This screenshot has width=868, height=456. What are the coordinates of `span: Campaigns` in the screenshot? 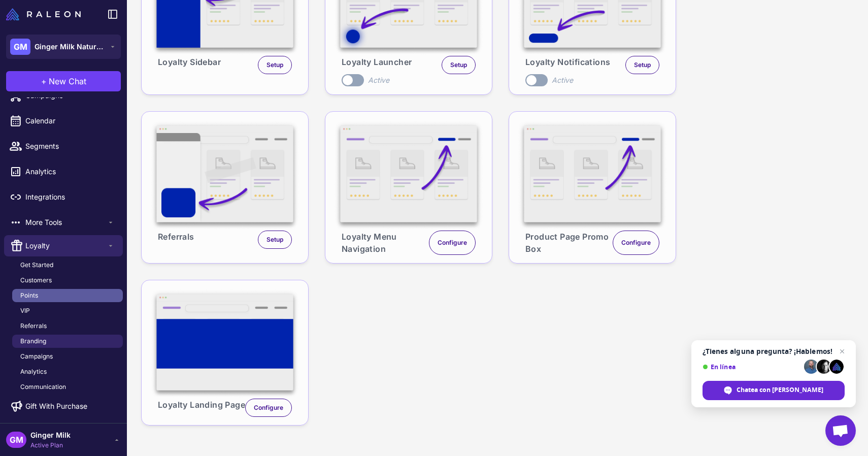 It's located at (36, 357).